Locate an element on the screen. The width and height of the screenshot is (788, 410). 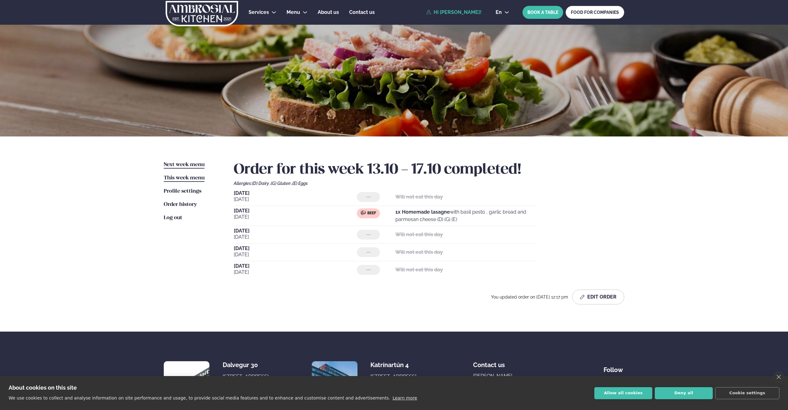
button: Edit Order is located at coordinates (598, 297).